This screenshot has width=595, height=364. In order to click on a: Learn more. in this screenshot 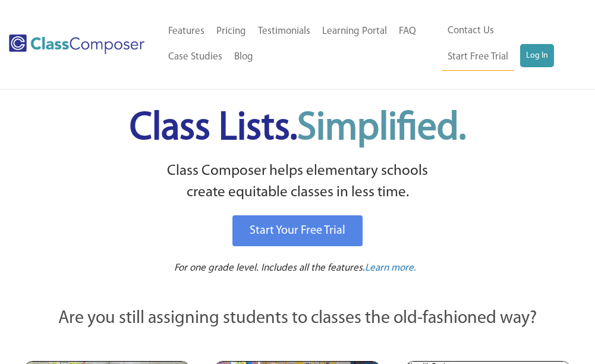, I will do `click(390, 268)`.